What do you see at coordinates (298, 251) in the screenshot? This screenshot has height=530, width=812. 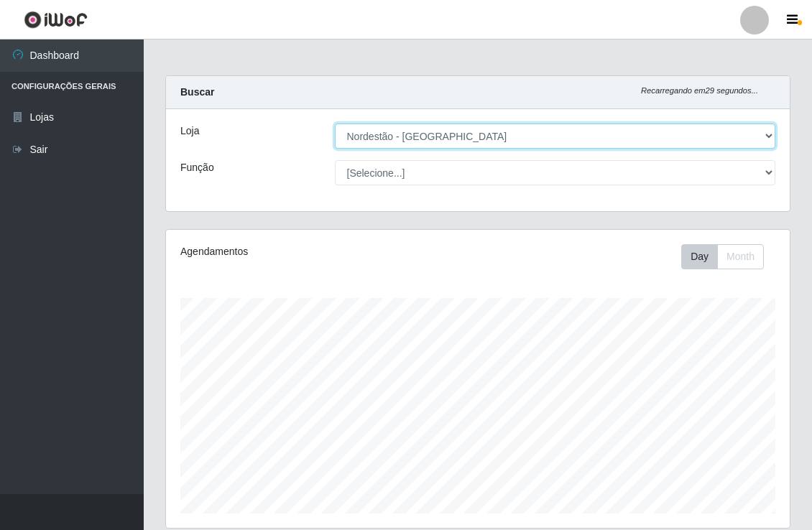 I see `div: Agendamentos` at bounding box center [298, 251].